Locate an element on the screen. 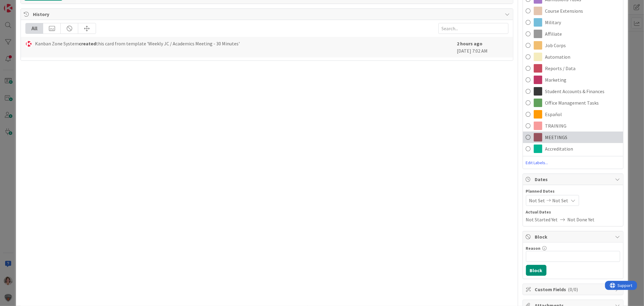 The width and height of the screenshot is (644, 306). input: Search... is located at coordinates (473, 29).